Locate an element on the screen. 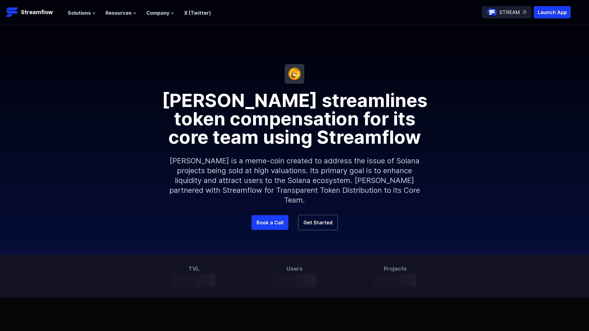  img: Bonk is located at coordinates (294, 74).